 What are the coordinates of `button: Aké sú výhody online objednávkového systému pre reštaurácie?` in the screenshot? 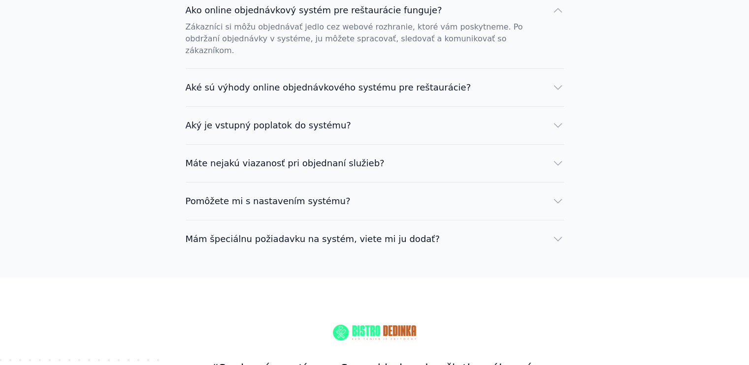 It's located at (375, 88).